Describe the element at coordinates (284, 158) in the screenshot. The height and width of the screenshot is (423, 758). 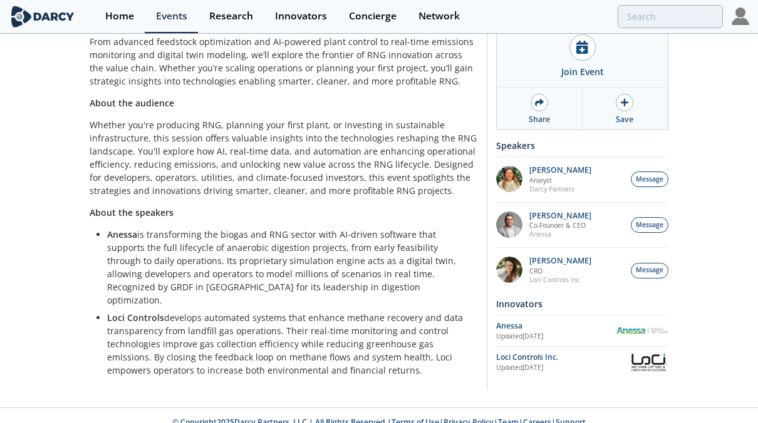
I see `p: Whether you're producing RNG, planning your first plant, or investing in sustainable infrastructu...` at that location.